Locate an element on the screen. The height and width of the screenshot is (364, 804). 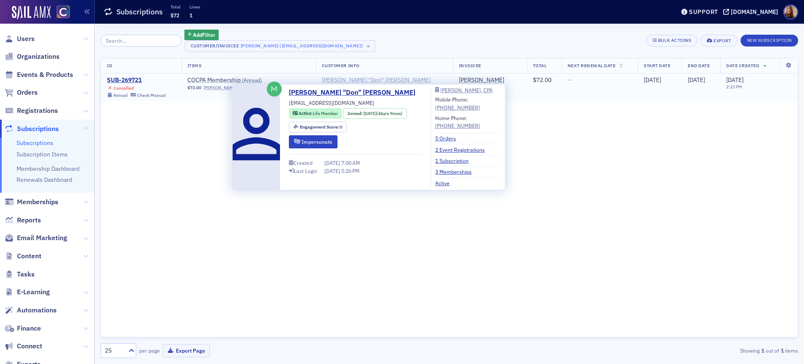
div: Engagement Score: 0 is located at coordinates (318, 127).